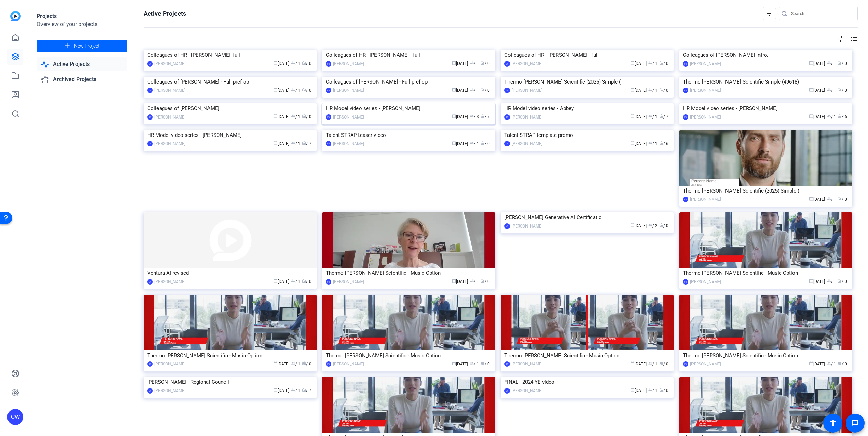  What do you see at coordinates (82, 64) in the screenshot?
I see `a: Active Projects` at bounding box center [82, 64].